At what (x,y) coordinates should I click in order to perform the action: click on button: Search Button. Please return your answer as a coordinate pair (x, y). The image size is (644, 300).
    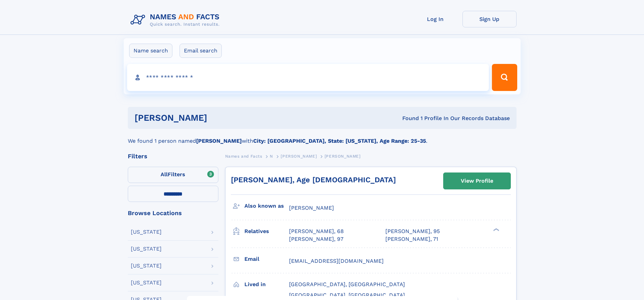
    Looking at the image, I should click on (504, 77).